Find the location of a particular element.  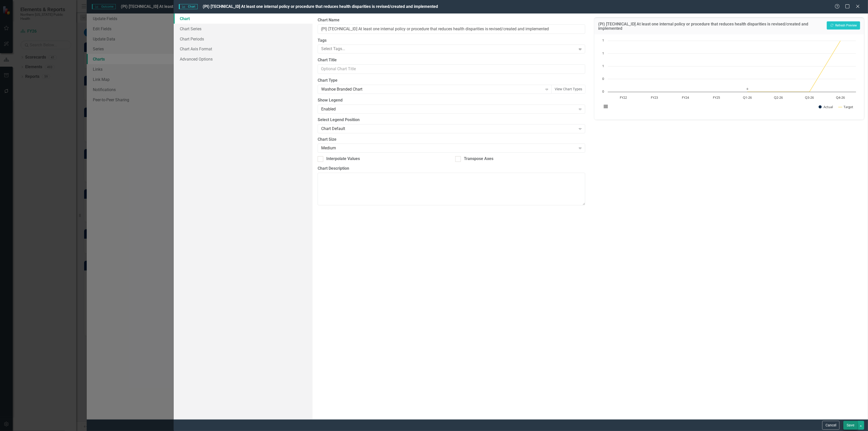

svg: Interactive chart is located at coordinates (729, 76).